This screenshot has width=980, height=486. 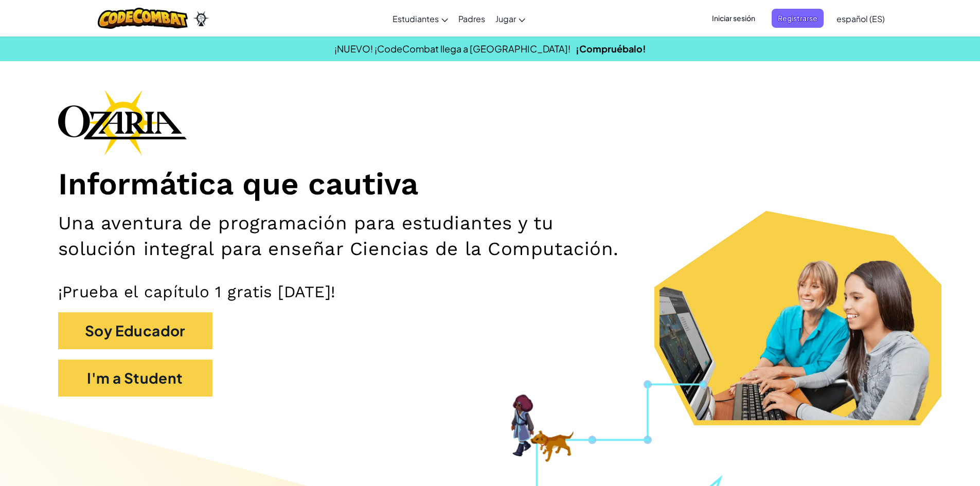 What do you see at coordinates (201, 19) in the screenshot?
I see `img: Ozaria` at bounding box center [201, 19].